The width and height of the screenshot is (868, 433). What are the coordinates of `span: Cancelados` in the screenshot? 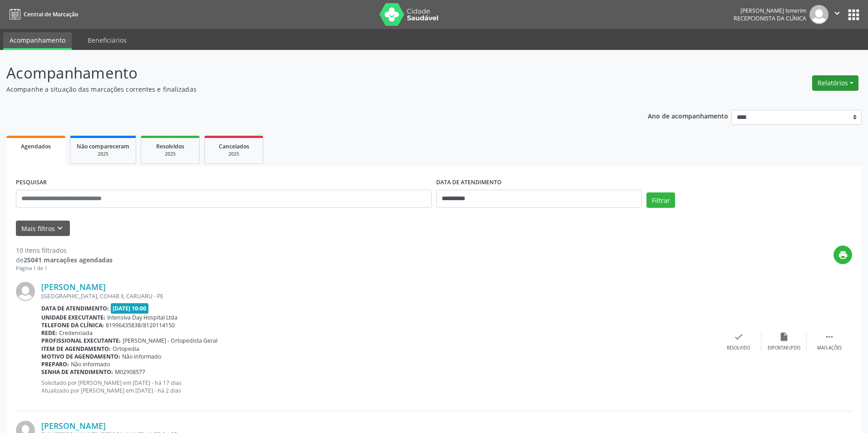 It's located at (233, 147).